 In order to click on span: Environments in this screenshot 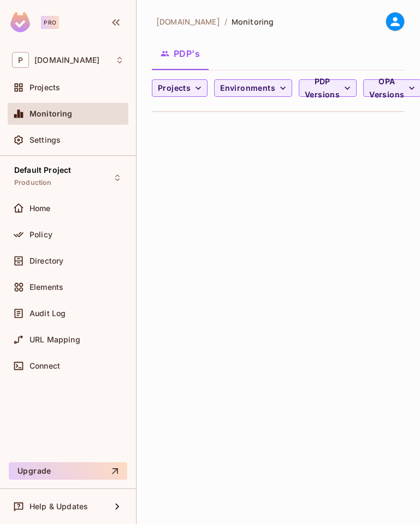, I will do `click(248, 88)`.